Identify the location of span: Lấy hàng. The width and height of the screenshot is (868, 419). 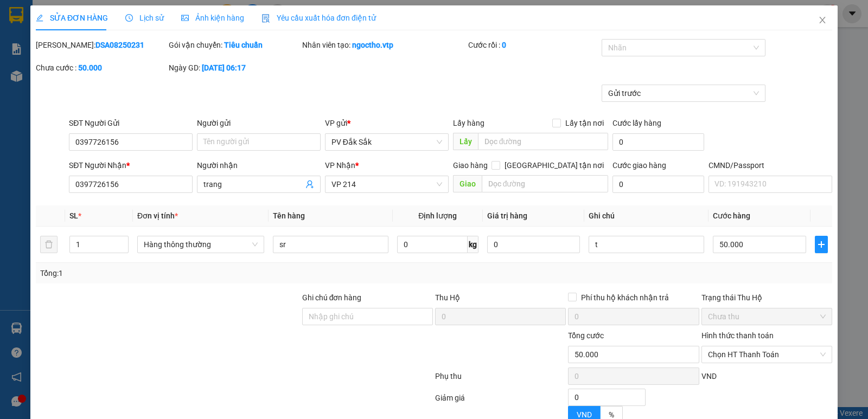
(468, 123).